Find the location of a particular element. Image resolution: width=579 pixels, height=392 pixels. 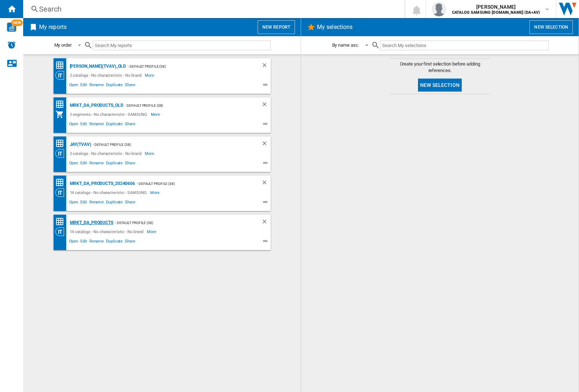

div: 14 catalogs - No characteristic - No brand is located at coordinates (107, 232).